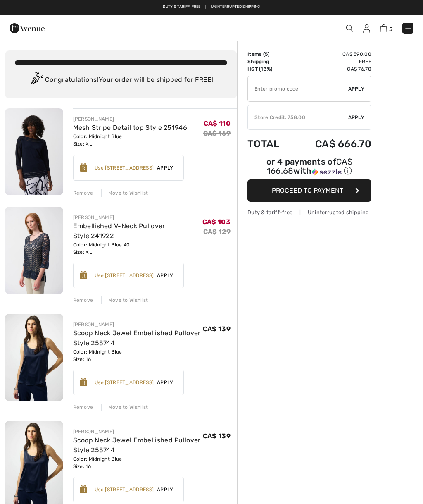  What do you see at coordinates (309, 166) in the screenshot?
I see `span: CA$ 166.68` at bounding box center [309, 166].